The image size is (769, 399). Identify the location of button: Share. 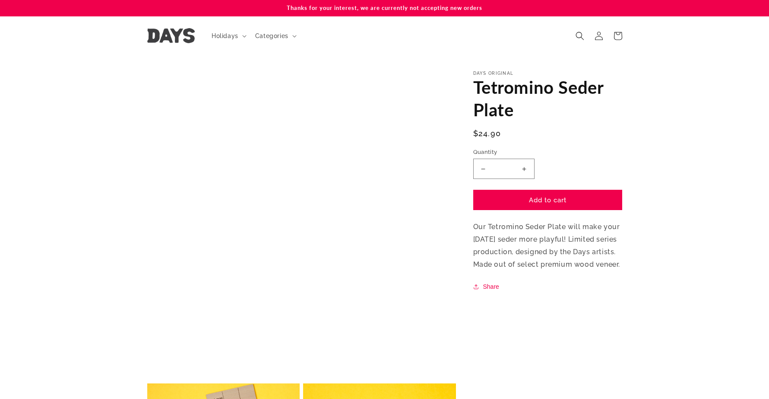
(487, 286).